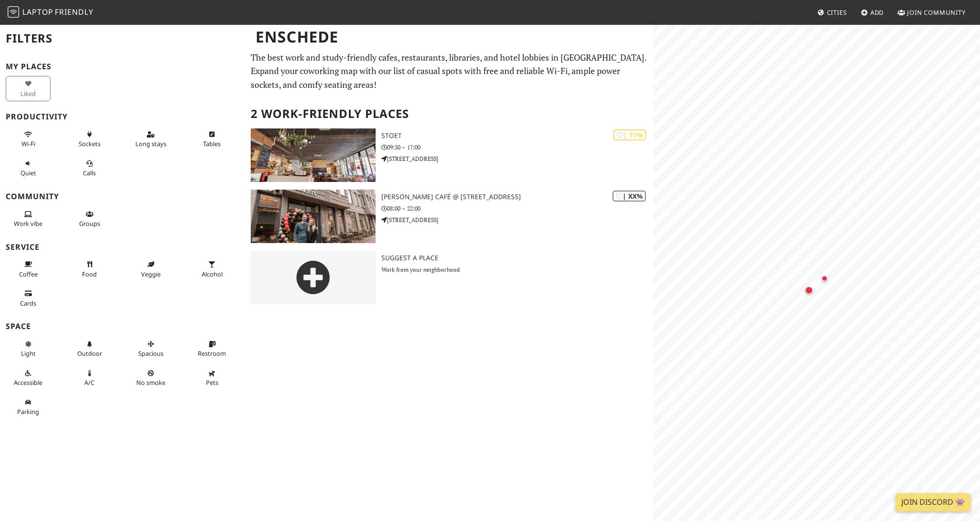 Image resolution: width=980 pixels, height=521 pixels. Describe the element at coordinates (28, 168) in the screenshot. I see `button: Quiet` at that location.